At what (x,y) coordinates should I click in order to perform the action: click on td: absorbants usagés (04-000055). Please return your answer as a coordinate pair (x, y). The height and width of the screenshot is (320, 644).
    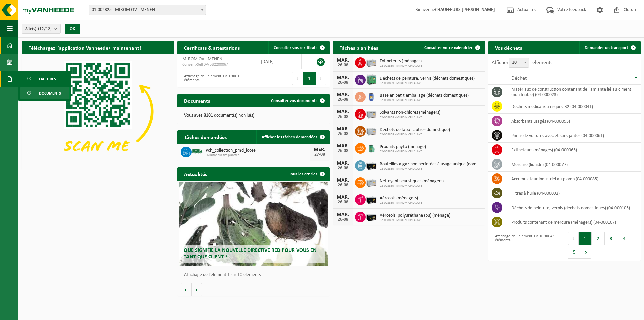
    Looking at the image, I should click on (573, 121).